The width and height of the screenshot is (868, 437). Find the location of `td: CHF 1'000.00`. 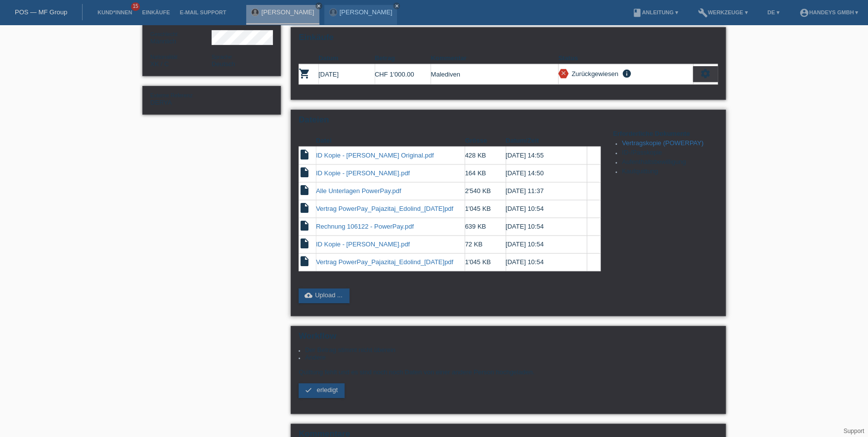

td: CHF 1'000.00 is located at coordinates (403, 74).